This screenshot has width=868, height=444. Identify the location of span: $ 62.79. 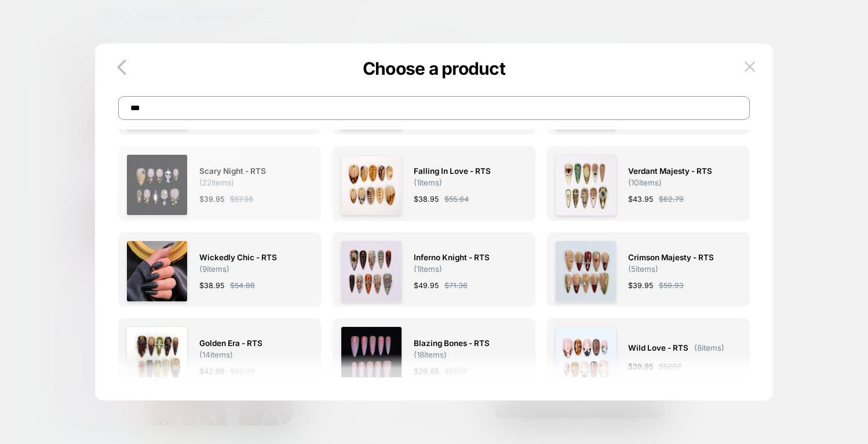
(671, 199).